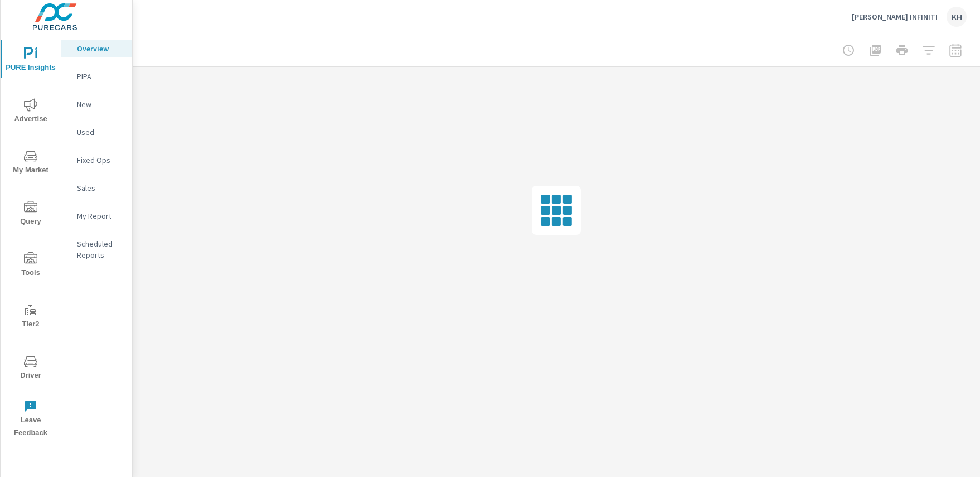 This screenshot has height=477, width=980. What do you see at coordinates (31, 162) in the screenshot?
I see `span: My Market` at bounding box center [31, 162].